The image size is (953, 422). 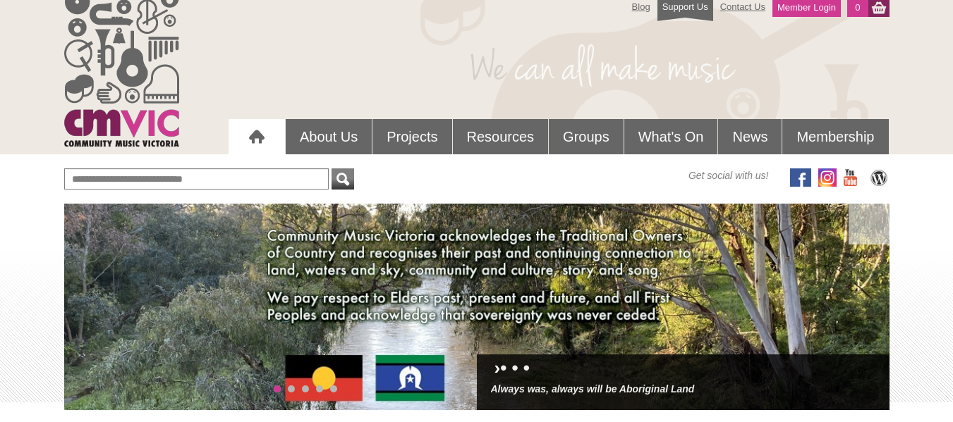 I want to click on a: What's On, so click(x=671, y=137).